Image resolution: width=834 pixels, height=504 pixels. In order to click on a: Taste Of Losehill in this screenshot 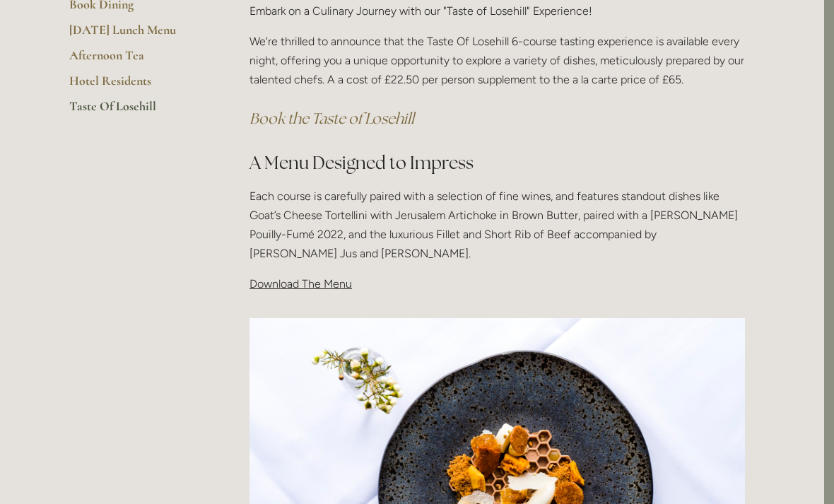, I will do `click(136, 111)`.